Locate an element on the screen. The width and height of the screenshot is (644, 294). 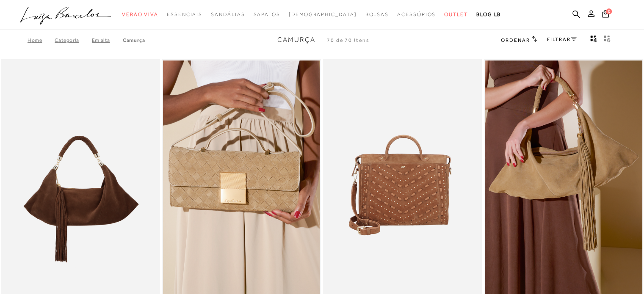
span: Camurça is located at coordinates (296, 40).